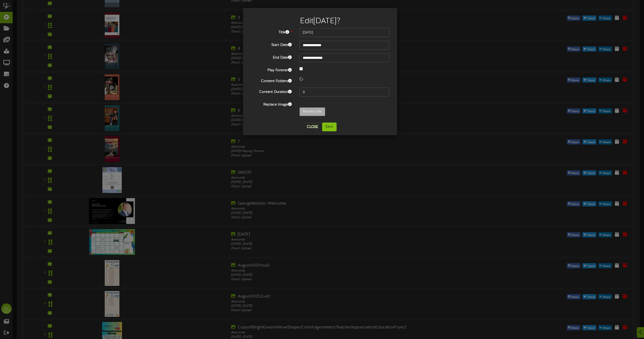  What do you see at coordinates (271, 104) in the screenshot?
I see `label: Replace Image` at bounding box center [271, 104].